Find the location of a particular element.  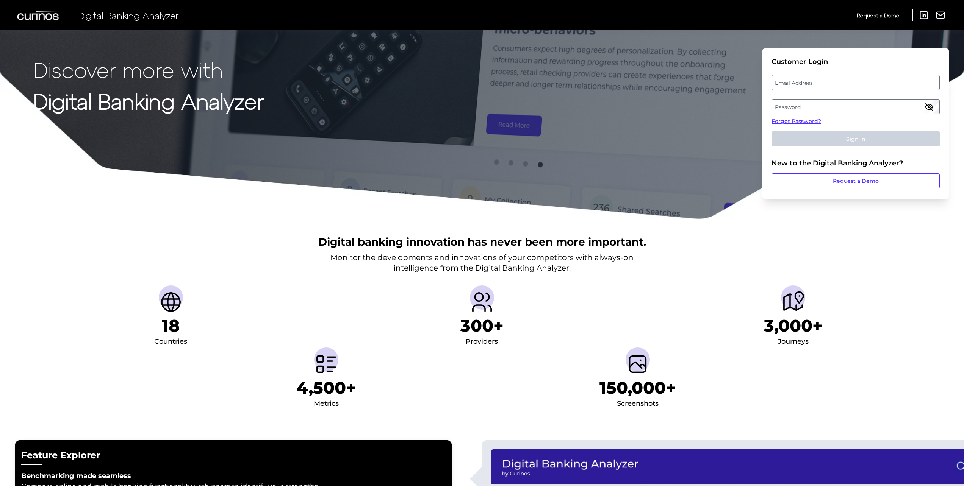

img: Countries is located at coordinates (171, 302).